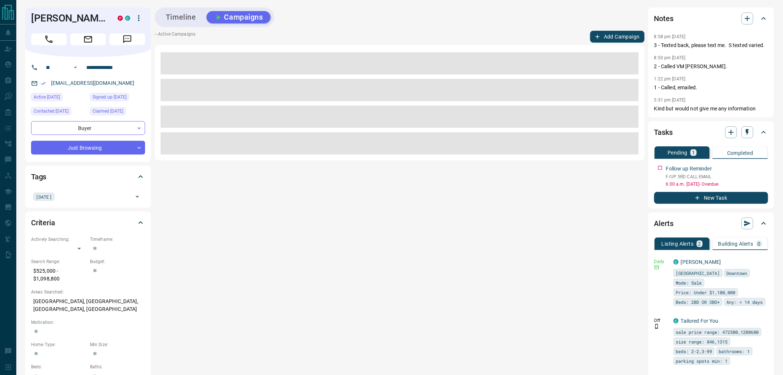  Describe the element at coordinates (58, 344) in the screenshot. I see `p: Home Type:` at that location.